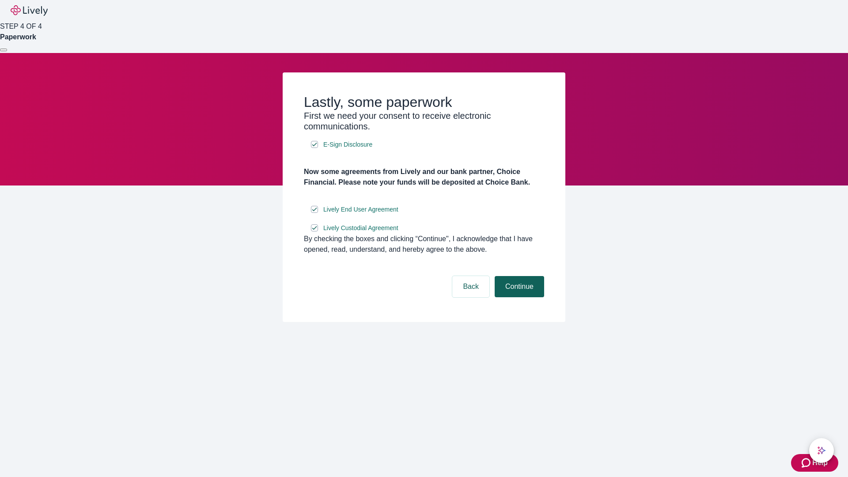  Describe the element at coordinates (424, 102) in the screenshot. I see `h2: Lastly, some paperwork` at that location.